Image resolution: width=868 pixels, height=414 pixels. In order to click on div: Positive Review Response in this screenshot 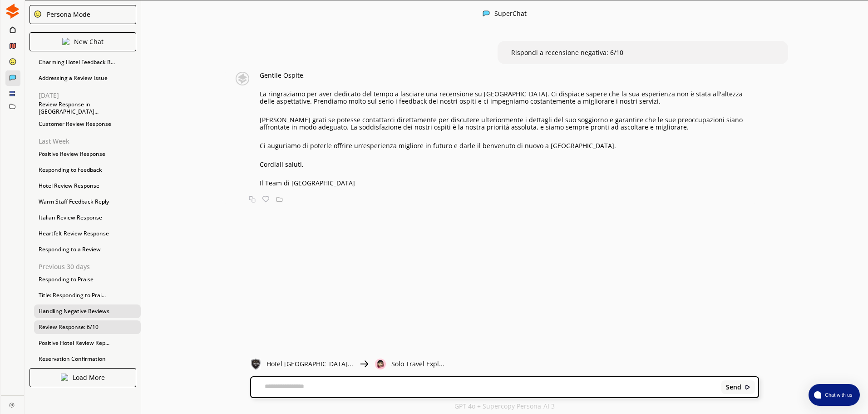, I will do `click(87, 154)`.